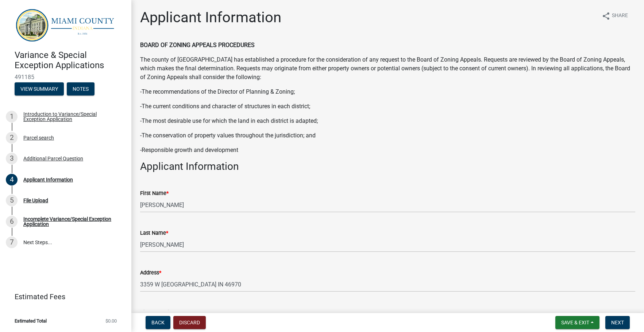 The image size is (644, 332). I want to click on p: -The current conditions and character of structures in each district;, so click(388, 106).